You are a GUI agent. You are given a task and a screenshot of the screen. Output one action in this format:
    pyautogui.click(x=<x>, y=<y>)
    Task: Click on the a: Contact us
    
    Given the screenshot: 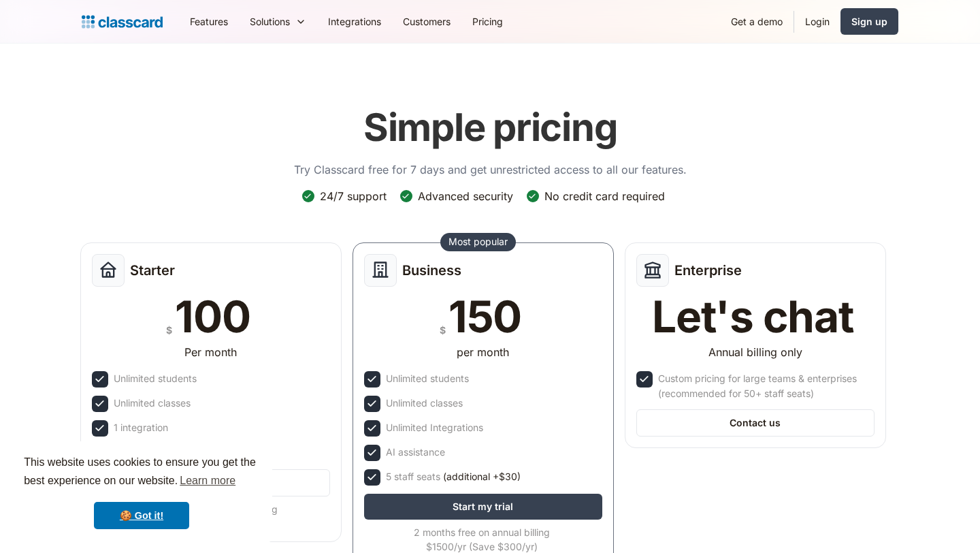 What is the action you would take?
    pyautogui.click(x=755, y=423)
    